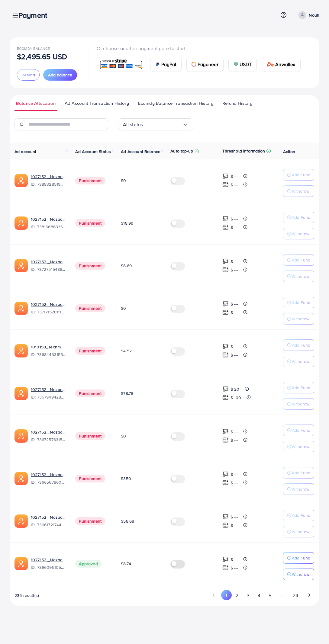 Image resolution: width=329 pixels, height=644 pixels. I want to click on a: 1027152 _Nazaagency_003, so click(48, 390).